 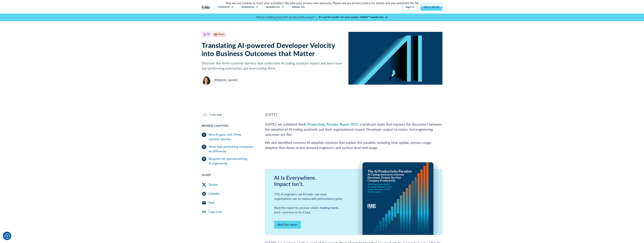 What do you see at coordinates (7, 236) in the screenshot?
I see `img: Revisit consent button` at bounding box center [7, 236].